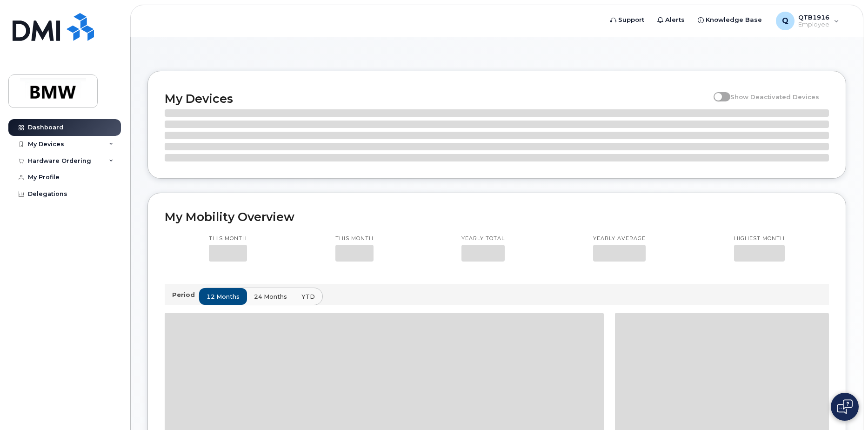 Image resolution: width=868 pixels, height=430 pixels. What do you see at coordinates (270, 297) in the screenshot?
I see `span: 24 months` at bounding box center [270, 297].